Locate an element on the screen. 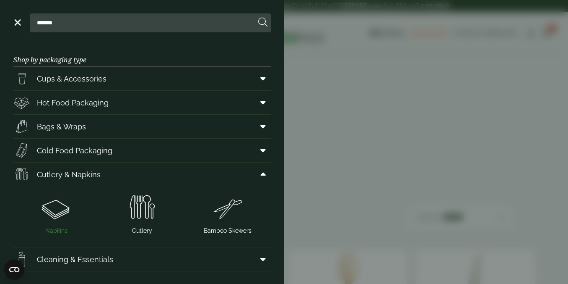 Image resolution: width=568 pixels, height=284 pixels. span: Cups & Accessories is located at coordinates (72, 78).